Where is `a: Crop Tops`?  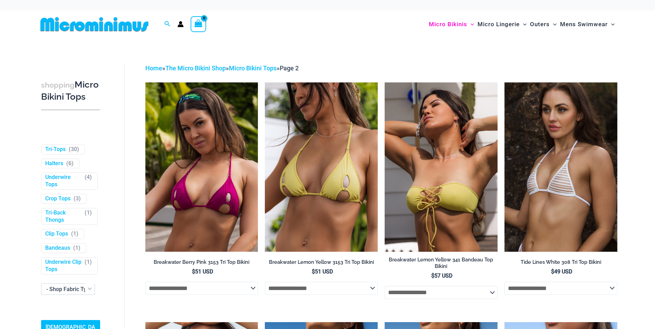
a: Crop Tops is located at coordinates (58, 199).